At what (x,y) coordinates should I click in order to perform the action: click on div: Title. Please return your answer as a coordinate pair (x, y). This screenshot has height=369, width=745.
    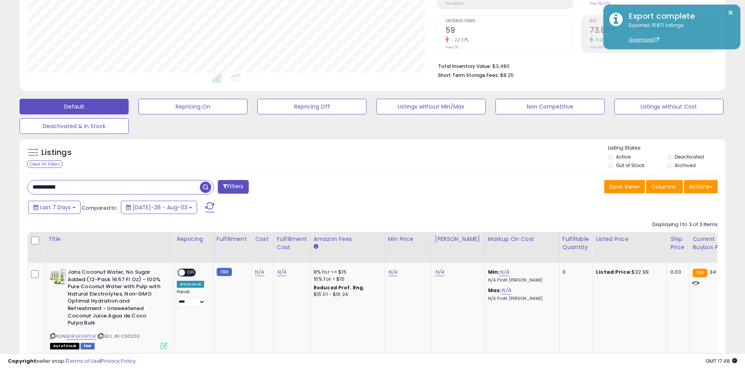
    Looking at the image, I should click on (109, 239).